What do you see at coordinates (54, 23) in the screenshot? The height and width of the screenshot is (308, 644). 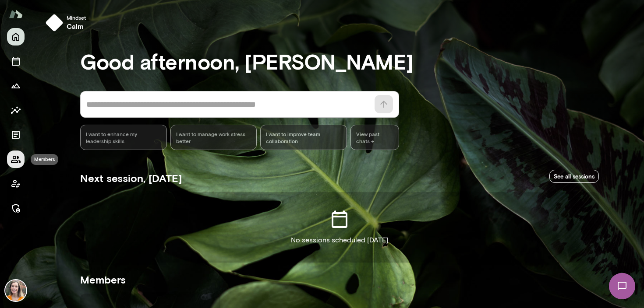 I see `img: mindset` at bounding box center [54, 23].